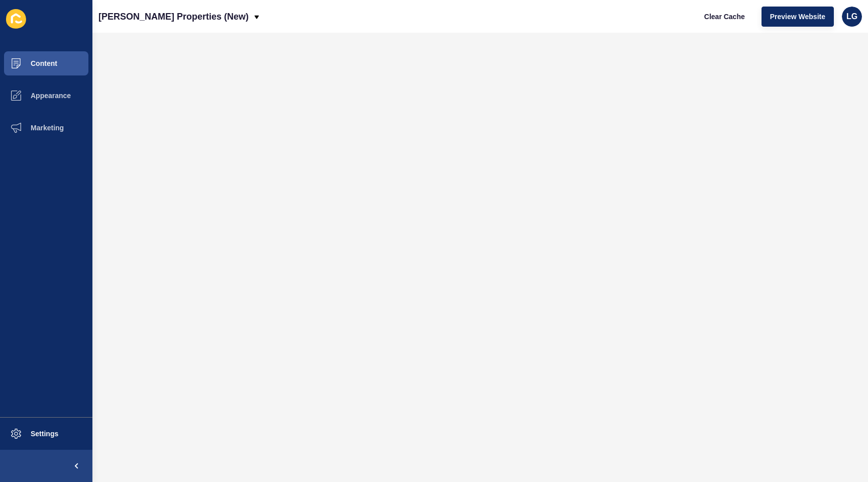  What do you see at coordinates (798, 17) in the screenshot?
I see `button: Preview Website` at bounding box center [798, 17].